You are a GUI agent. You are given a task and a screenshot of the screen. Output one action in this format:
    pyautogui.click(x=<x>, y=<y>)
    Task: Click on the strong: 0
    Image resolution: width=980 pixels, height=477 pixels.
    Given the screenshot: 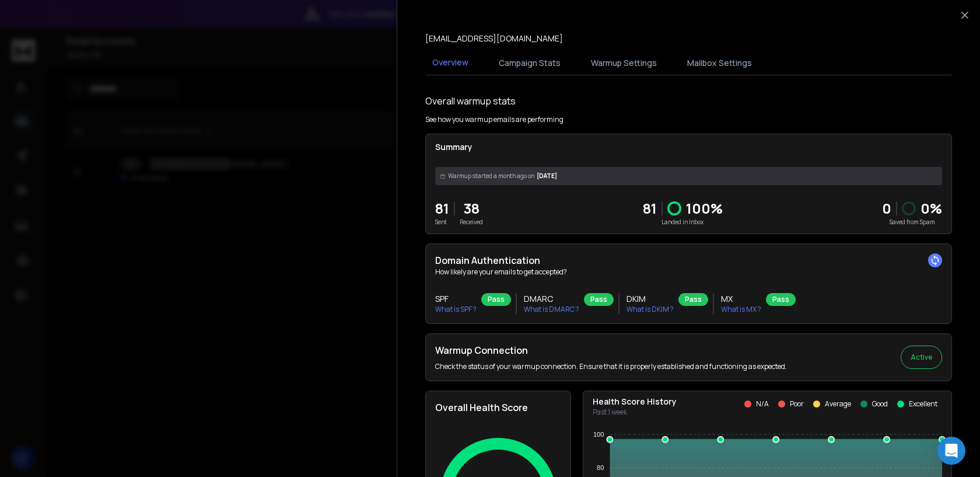 What is the action you would take?
    pyautogui.click(x=887, y=208)
    